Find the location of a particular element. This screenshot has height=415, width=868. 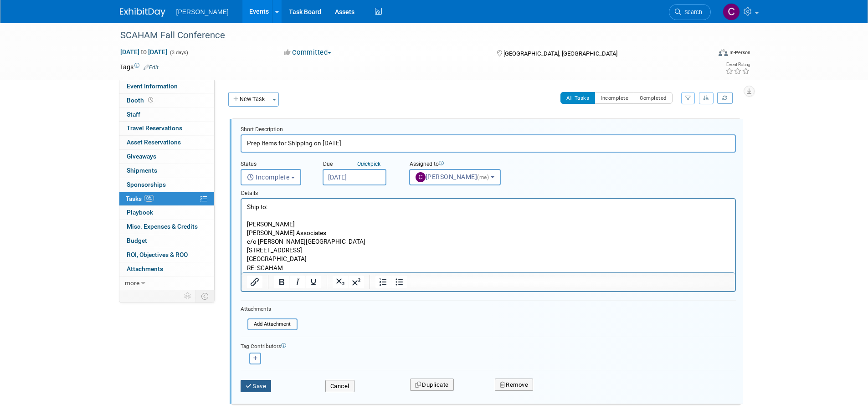

button: Save is located at coordinates (256, 386).